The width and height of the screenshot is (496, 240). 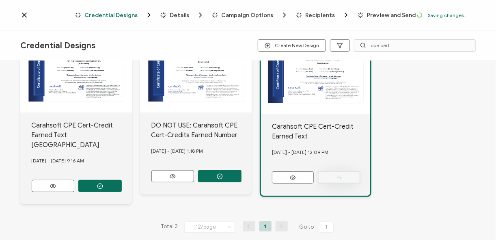 I want to click on p: Saving changes..., so click(x=447, y=15).